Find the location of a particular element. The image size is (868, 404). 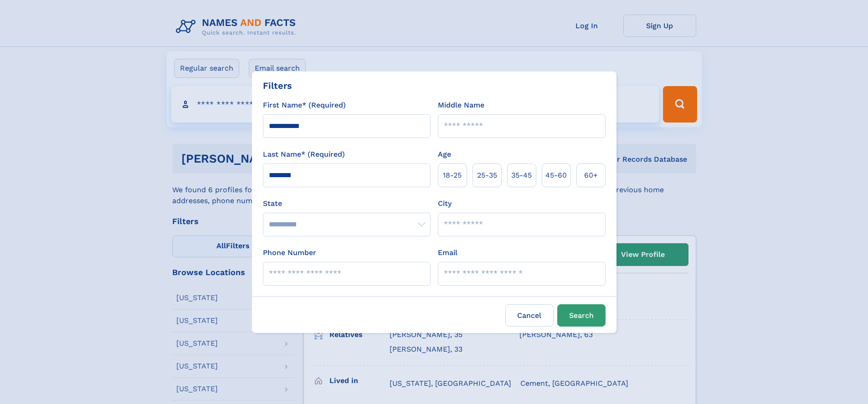

div: Filters is located at coordinates (278, 85).